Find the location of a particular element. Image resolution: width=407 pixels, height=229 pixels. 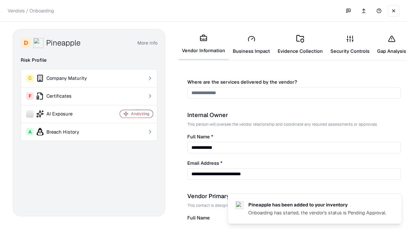

img: Pineapple is located at coordinates (38, 43).